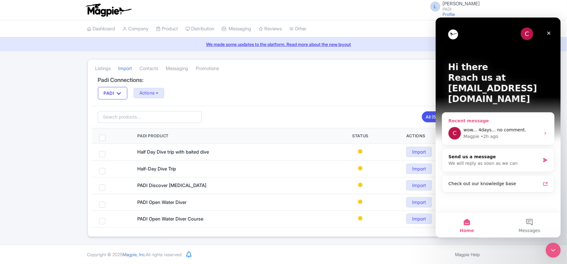  What do you see at coordinates (437, 136) in the screenshot?
I see `th: Actions` at bounding box center [437, 136].